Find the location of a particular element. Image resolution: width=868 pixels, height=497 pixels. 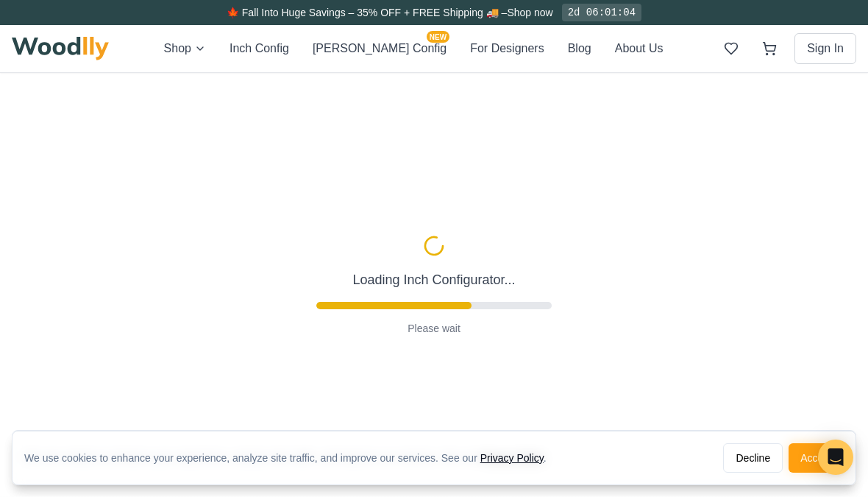

button: Sign In is located at coordinates (825, 48).